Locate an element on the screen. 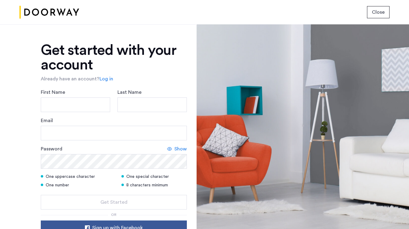  span: Show is located at coordinates (181, 149).